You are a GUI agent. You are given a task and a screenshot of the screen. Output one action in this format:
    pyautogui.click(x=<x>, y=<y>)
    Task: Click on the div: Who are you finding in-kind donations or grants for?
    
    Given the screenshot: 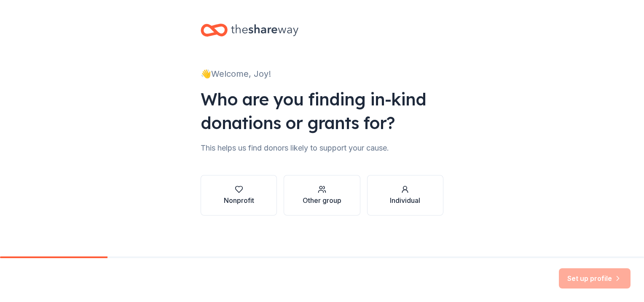 What is the action you would take?
    pyautogui.click(x=322, y=111)
    